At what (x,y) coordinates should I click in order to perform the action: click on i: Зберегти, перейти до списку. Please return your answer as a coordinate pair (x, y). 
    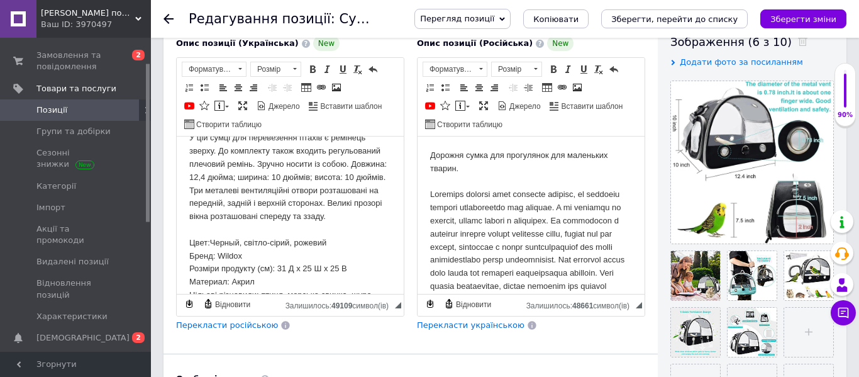
    Looking at the image, I should click on (674, 19).